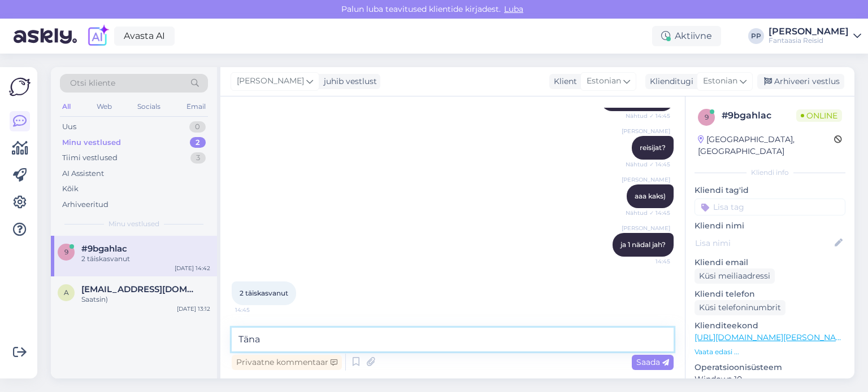 The width and height of the screenshot is (868, 392). Describe the element at coordinates (800, 81) in the screenshot. I see `div: Arhiveeri vestlus` at that location.